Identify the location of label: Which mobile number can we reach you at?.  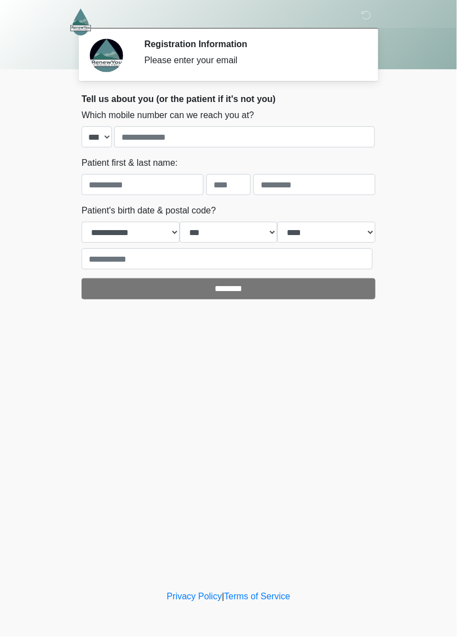
(167, 115).